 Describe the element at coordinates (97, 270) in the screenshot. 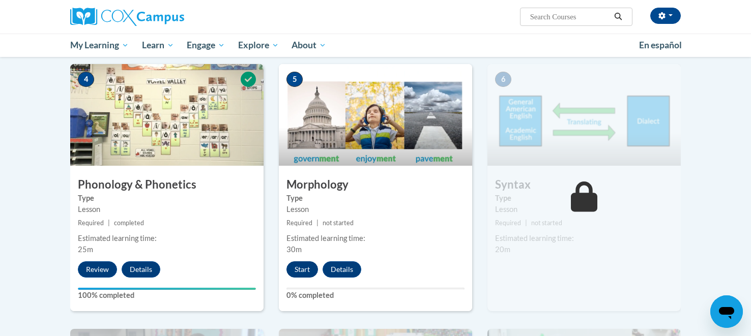

I see `button: Review` at that location.